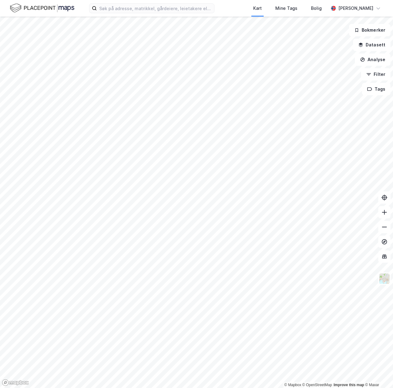  Describe the element at coordinates (385, 279) in the screenshot. I see `img: Z` at that location.